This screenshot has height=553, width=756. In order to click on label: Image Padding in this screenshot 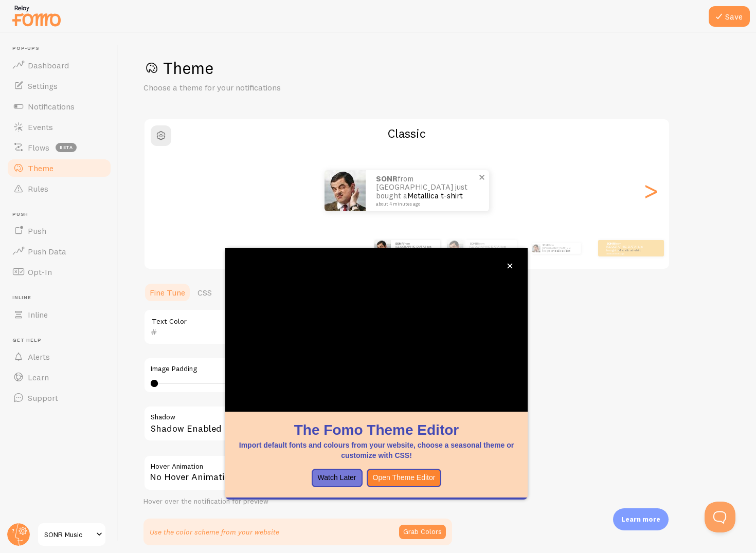, I will do `click(298, 369)`.